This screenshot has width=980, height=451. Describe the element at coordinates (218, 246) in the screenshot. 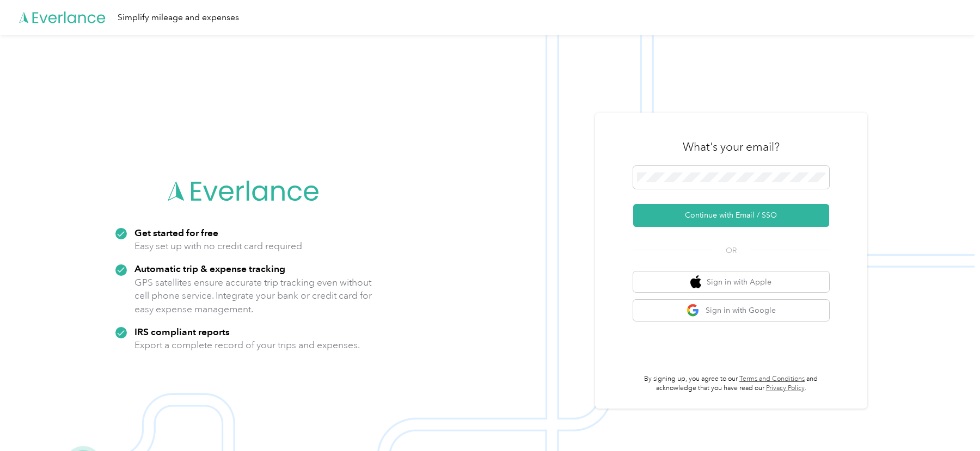

I see `p: Easy set up with no credit card required` at that location.